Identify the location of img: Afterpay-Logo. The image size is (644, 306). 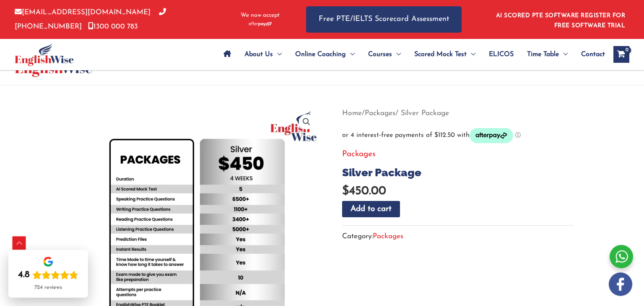
(260, 24).